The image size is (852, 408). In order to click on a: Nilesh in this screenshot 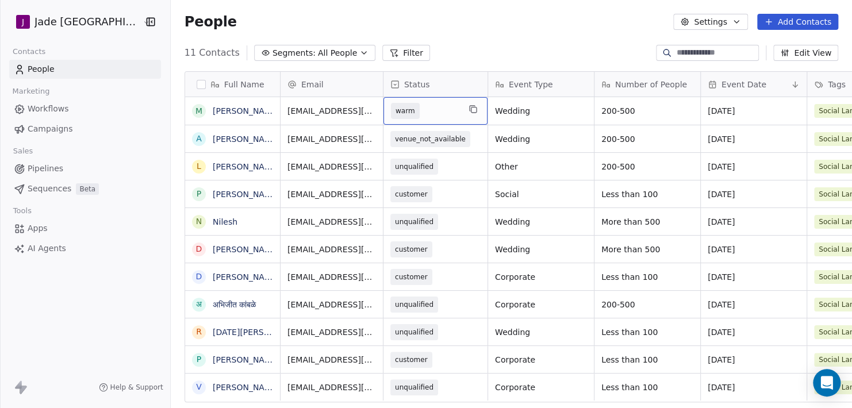, I will do `click(225, 222)`.